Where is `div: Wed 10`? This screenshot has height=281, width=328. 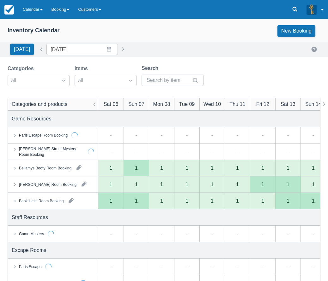
div: Wed 10 is located at coordinates (212, 104).